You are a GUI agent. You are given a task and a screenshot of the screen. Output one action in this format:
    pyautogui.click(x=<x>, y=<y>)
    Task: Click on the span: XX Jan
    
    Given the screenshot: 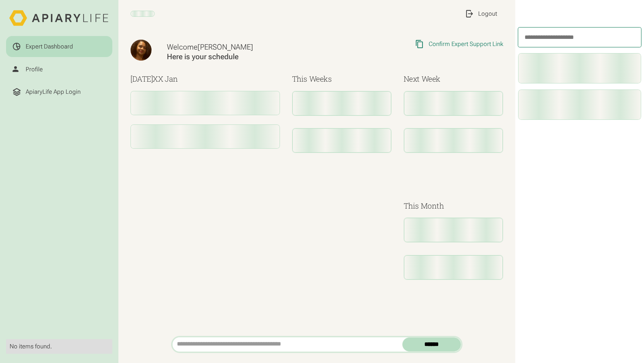 What is the action you would take?
    pyautogui.click(x=165, y=79)
    